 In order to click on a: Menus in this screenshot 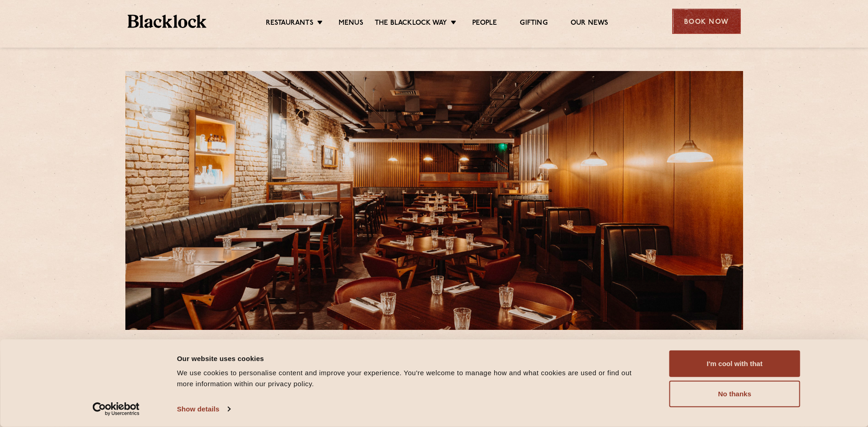, I will do `click(351, 24)`.